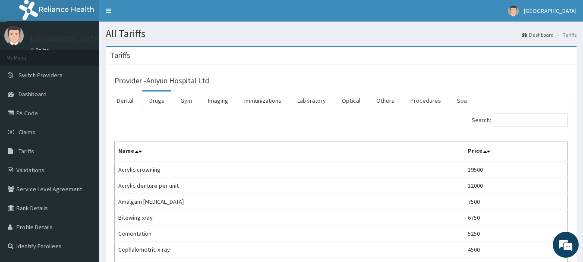 Image resolution: width=583 pixels, height=262 pixels. Describe the element at coordinates (530, 120) in the screenshot. I see `input: Search:` at that location.